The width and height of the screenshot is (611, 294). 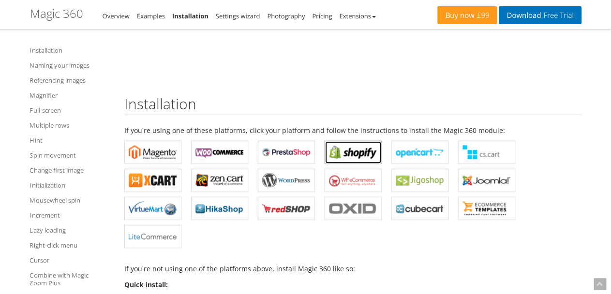 I want to click on b: Magic 360 for Magento, so click(x=153, y=152).